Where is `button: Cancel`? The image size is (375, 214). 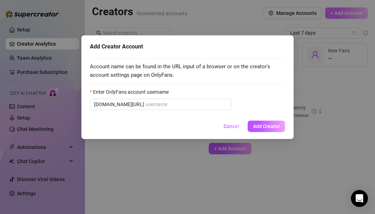
button: Cancel is located at coordinates (232, 126).